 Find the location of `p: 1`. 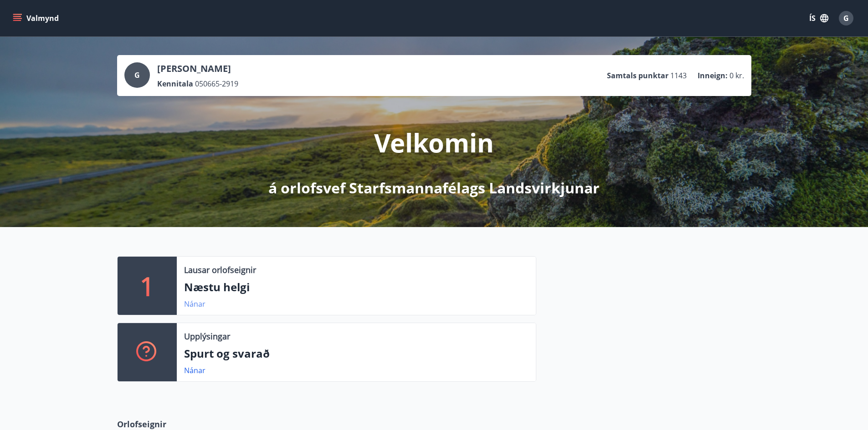

p: 1 is located at coordinates (147, 286).